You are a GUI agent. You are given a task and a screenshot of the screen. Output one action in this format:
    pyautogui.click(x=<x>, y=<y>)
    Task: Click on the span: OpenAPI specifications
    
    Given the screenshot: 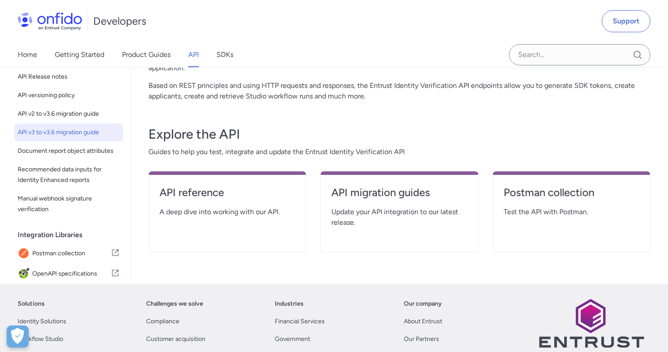 What is the action you would take?
    pyautogui.click(x=72, y=274)
    